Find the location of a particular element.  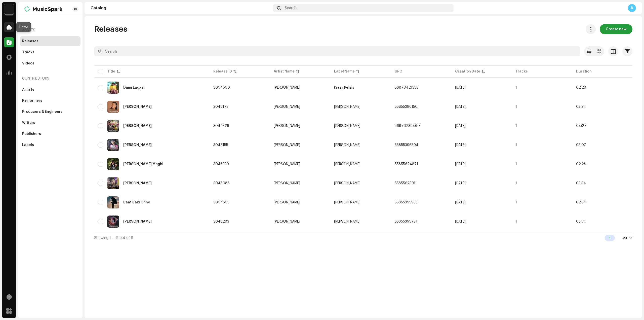

span: 3004500 is located at coordinates (221, 87).